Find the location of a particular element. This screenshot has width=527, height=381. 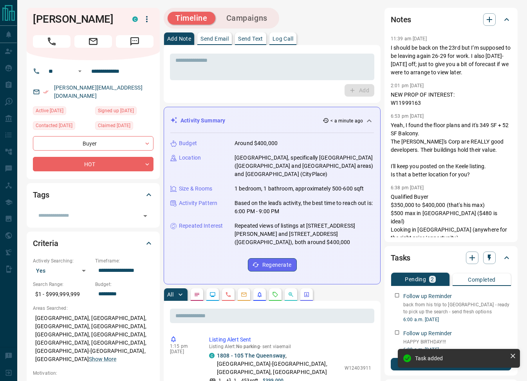

p: All is located at coordinates (170, 295).